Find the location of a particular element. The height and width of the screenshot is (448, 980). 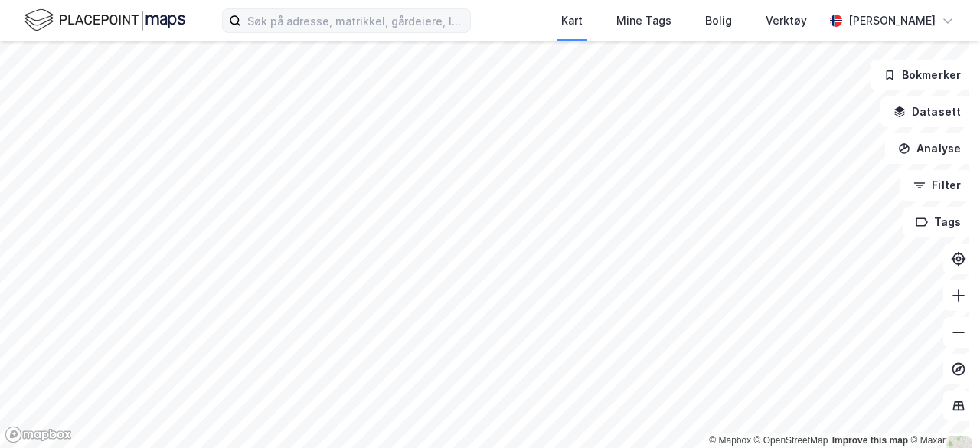

div: Mine Tags is located at coordinates (644, 21).